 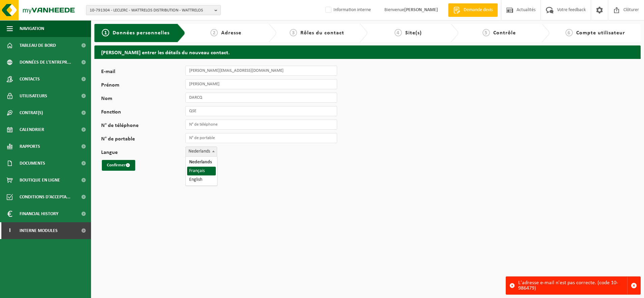 What do you see at coordinates (261, 125) in the screenshot?
I see `input: N° de téléphone` at bounding box center [261, 125].